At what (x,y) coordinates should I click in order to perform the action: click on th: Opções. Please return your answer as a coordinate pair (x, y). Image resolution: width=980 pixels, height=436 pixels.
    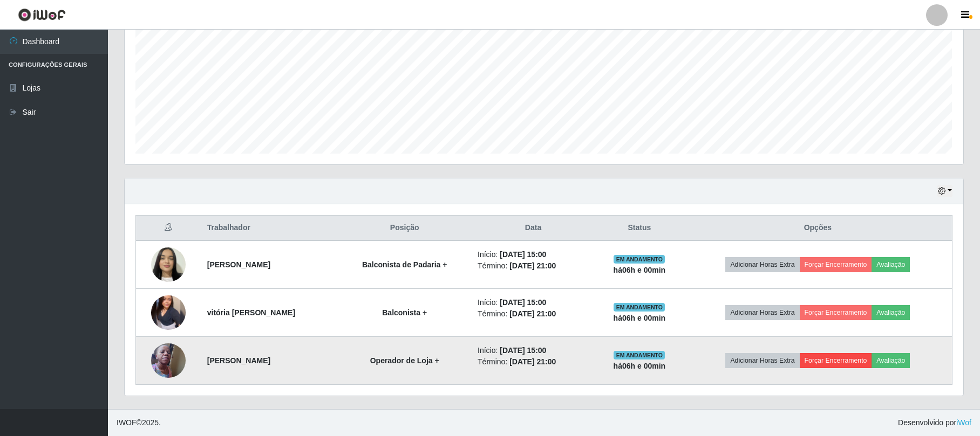
    Looking at the image, I should click on (818, 228).